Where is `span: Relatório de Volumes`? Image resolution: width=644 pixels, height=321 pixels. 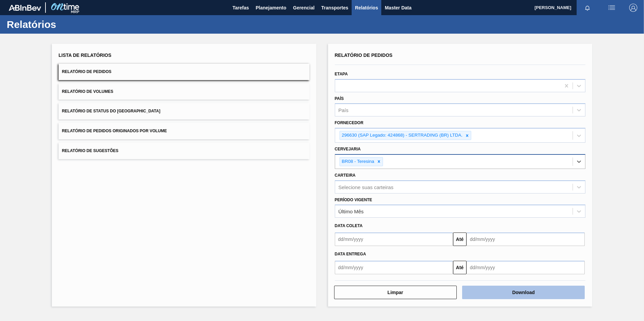
span: Relatório de Volumes is located at coordinates (88, 92).